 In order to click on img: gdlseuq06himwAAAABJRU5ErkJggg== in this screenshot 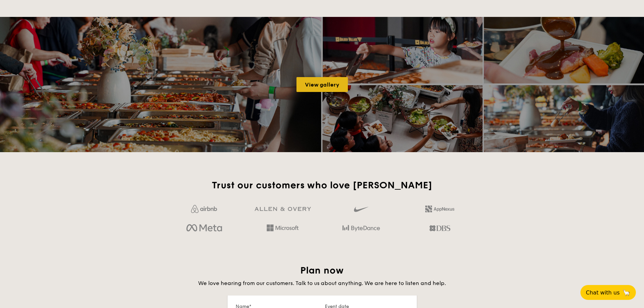, I will do `click(361, 209)`.